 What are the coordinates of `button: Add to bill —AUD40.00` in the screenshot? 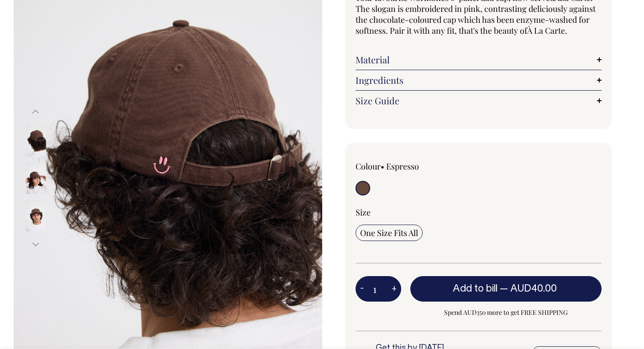 It's located at (506, 289).